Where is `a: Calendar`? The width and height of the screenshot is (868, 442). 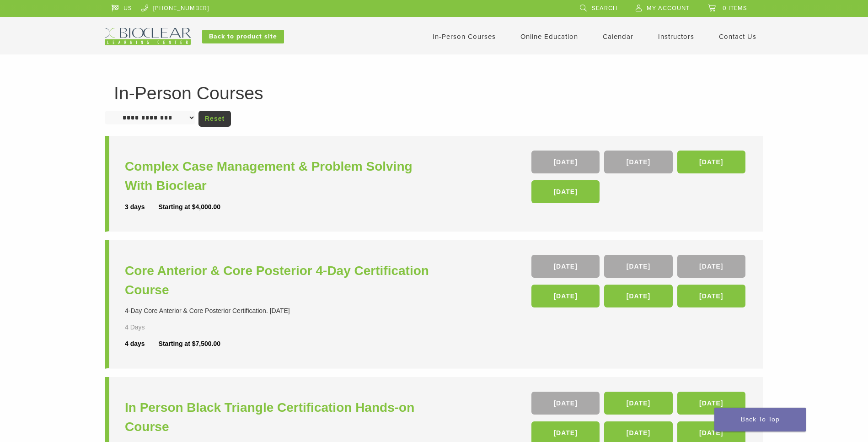
a: Calendar is located at coordinates (618, 36).